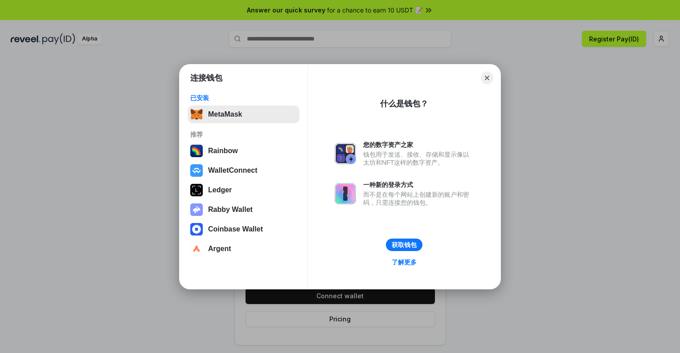 The height and width of the screenshot is (353, 680). Describe the element at coordinates (223, 151) in the screenshot. I see `div: Rainbow` at that location.